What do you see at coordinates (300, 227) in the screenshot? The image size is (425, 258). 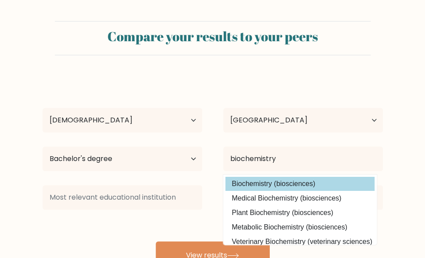 I see `option: Metabolic Biochemistry (biosciences)` at bounding box center [300, 227].